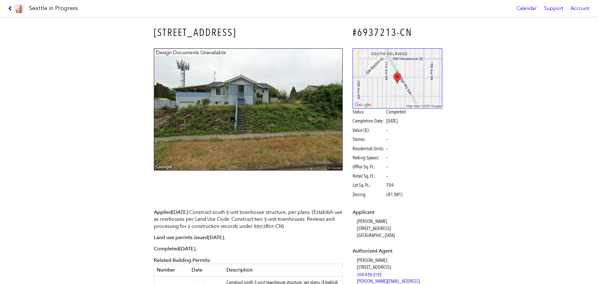  What do you see at coordinates (369, 158) in the screenshot?
I see `span: Parking Spaces:` at bounding box center [369, 158].